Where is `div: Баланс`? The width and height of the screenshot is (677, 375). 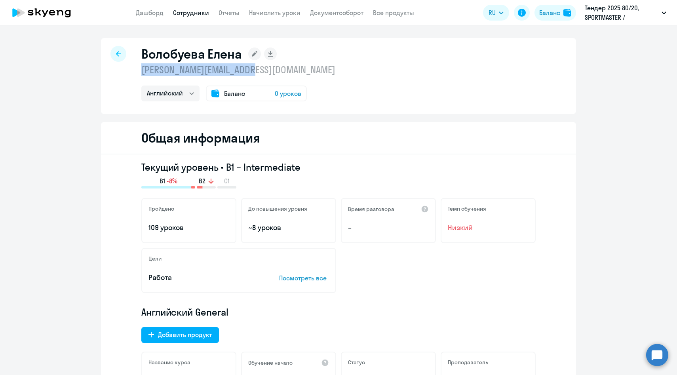
div: Баланс is located at coordinates (550, 13).